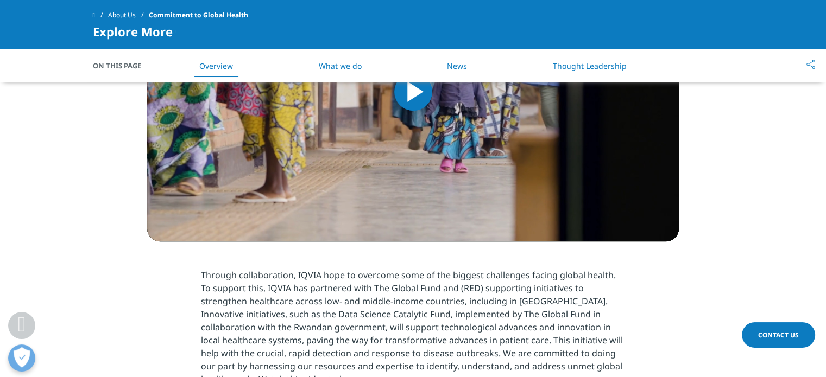  Describe the element at coordinates (198, 15) in the screenshot. I see `span: Commitment to Global Health` at that location.